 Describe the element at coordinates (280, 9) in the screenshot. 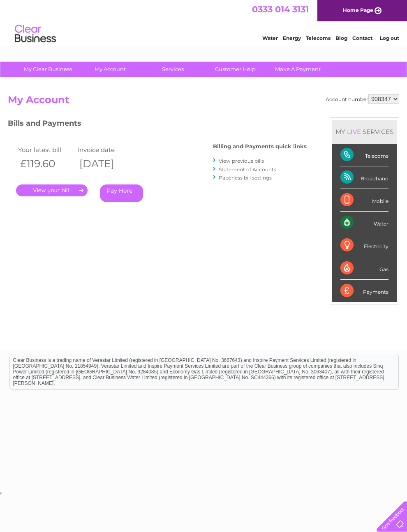

I see `span: 0333 014 3131` at that location.